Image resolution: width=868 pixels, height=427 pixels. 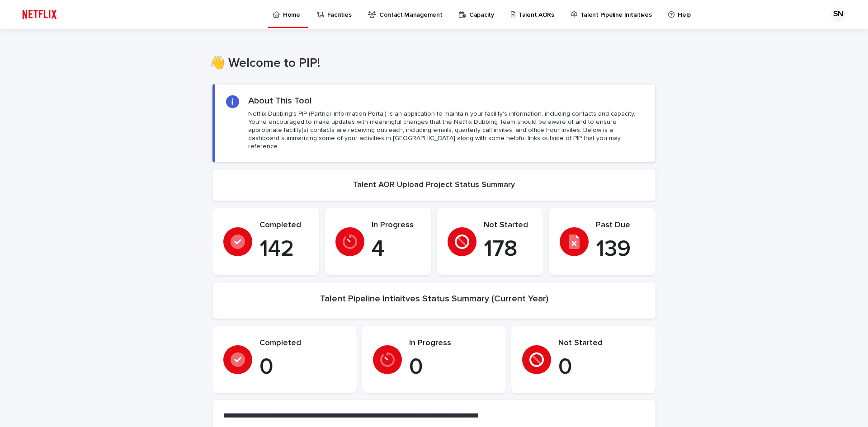 I want to click on div: SN, so click(x=839, y=15).